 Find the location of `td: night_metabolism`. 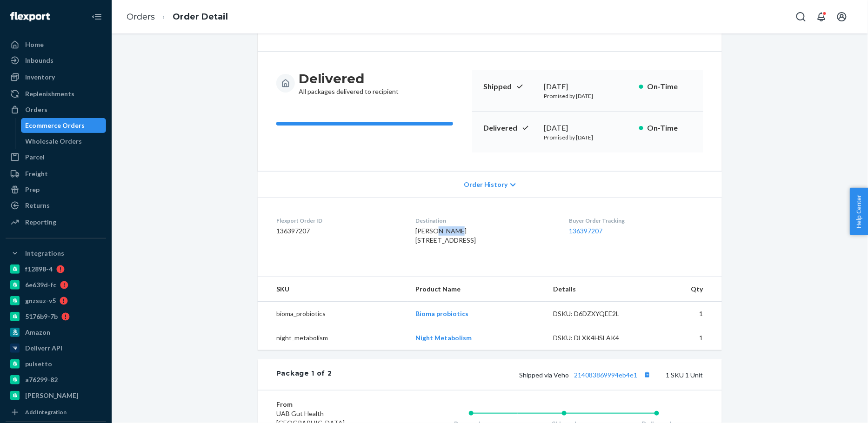

td: night_metabolism is located at coordinates (333, 338).